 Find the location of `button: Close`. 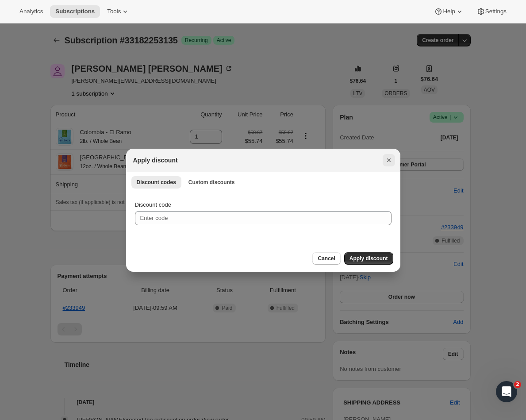

button: Close is located at coordinates (389, 160).